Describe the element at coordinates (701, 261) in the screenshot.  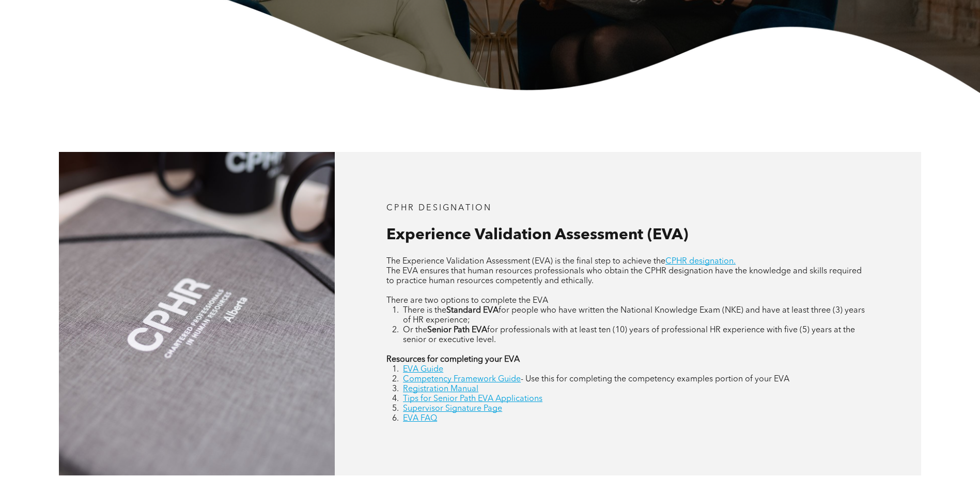
I see `a: CPHR designation.` at that location.